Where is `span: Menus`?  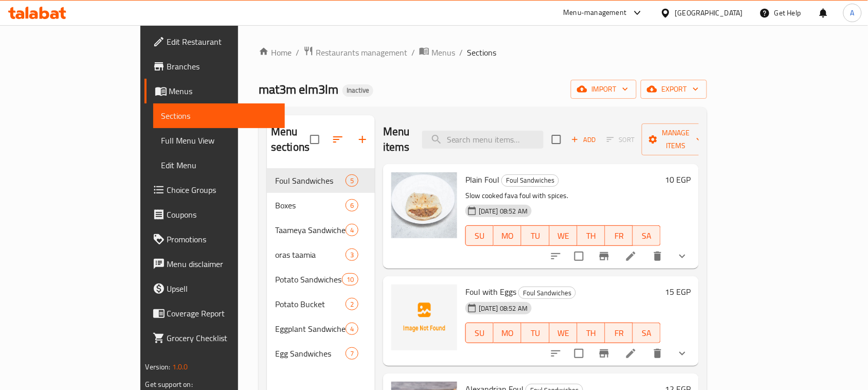 span: Menus is located at coordinates (443, 53).